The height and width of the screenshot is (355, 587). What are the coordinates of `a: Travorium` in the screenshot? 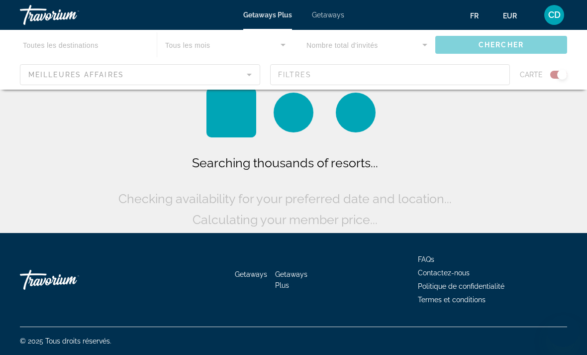 It's located at (70, 15).